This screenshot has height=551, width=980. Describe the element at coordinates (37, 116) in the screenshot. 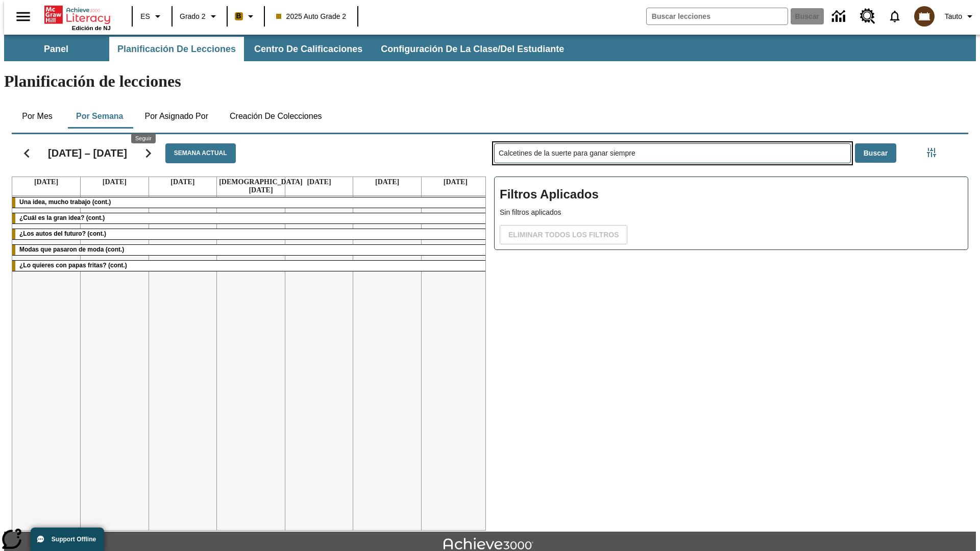

I see `button: Por mes` at that location.